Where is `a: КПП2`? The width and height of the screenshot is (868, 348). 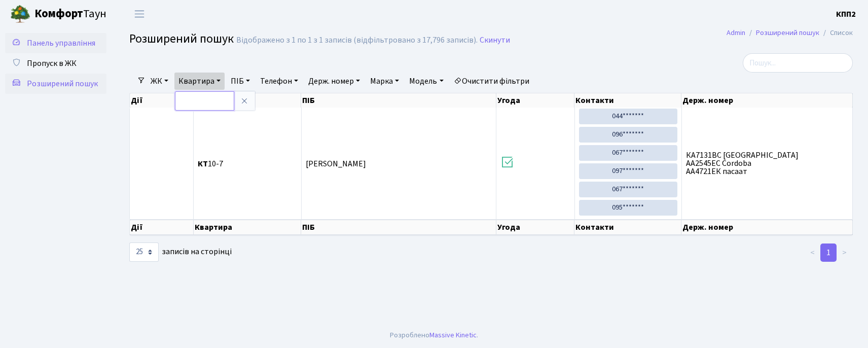
a: КПП2 is located at coordinates (846, 14).